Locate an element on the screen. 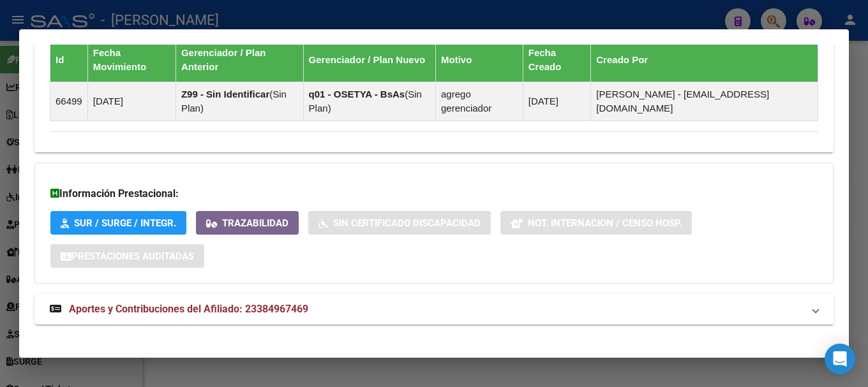 The image size is (868, 387). th: Id is located at coordinates (69, 60).